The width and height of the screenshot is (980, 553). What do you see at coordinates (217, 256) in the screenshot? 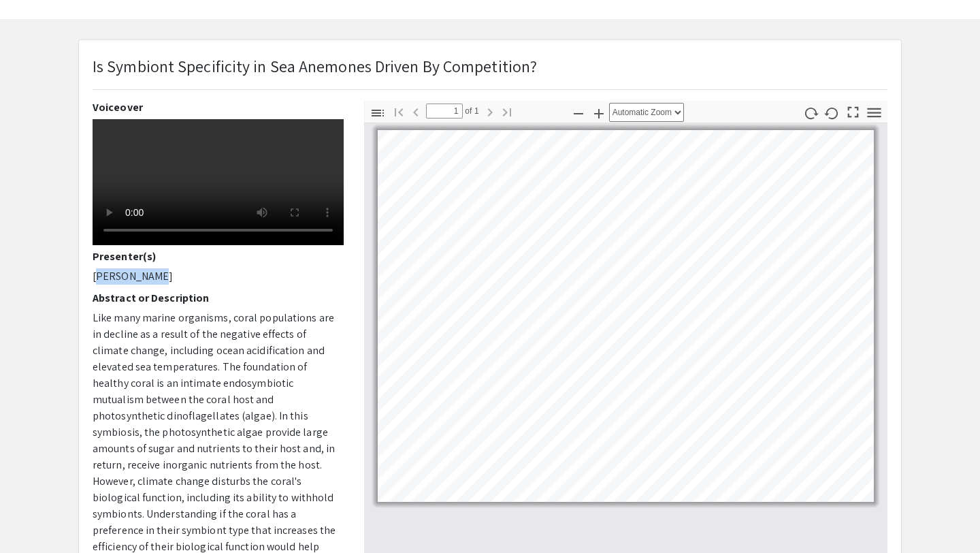
I see `h2: Presenter(s)` at bounding box center [217, 256].